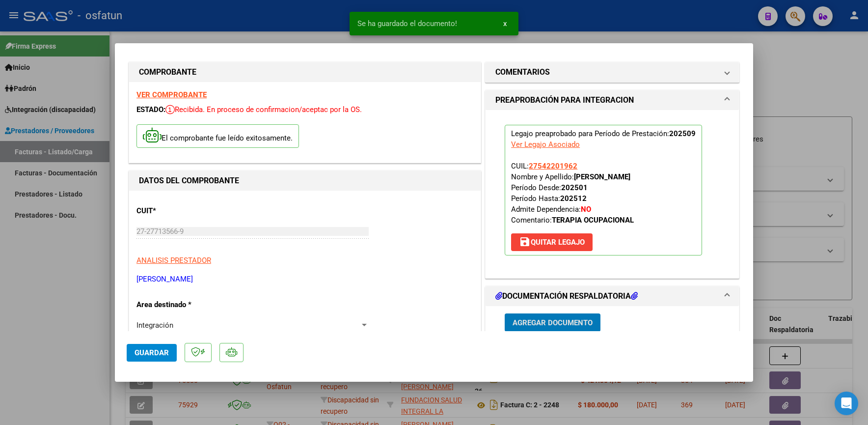 The height and width of the screenshot is (425, 868). I want to click on span: Agregar Documento, so click(552, 322).